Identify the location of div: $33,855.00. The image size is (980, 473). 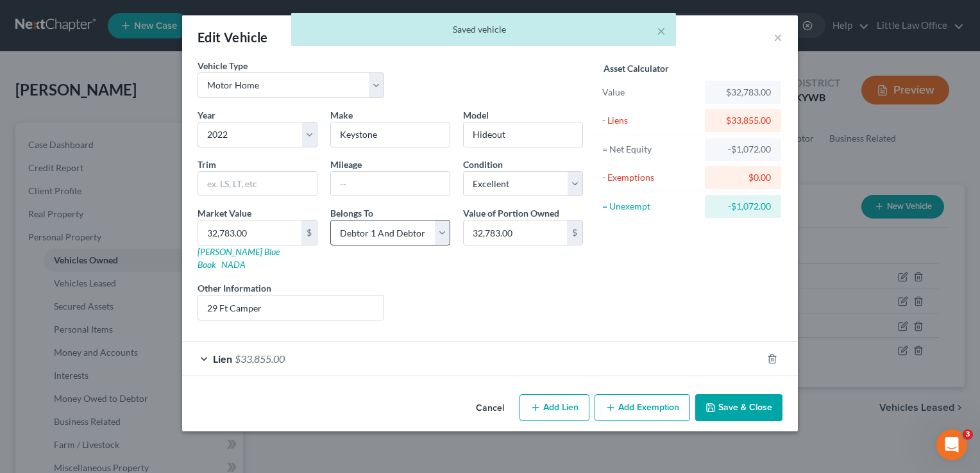
(743, 121).